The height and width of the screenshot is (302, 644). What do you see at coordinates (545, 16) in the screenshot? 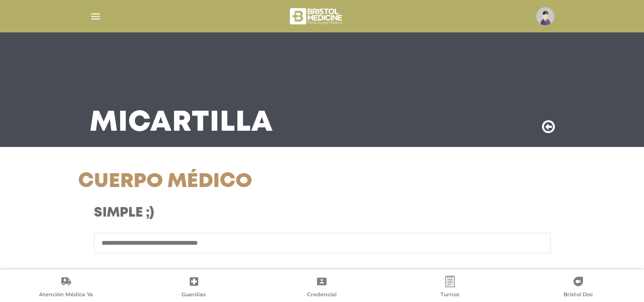
I see `img: profile-placeholder.svg` at bounding box center [545, 16].